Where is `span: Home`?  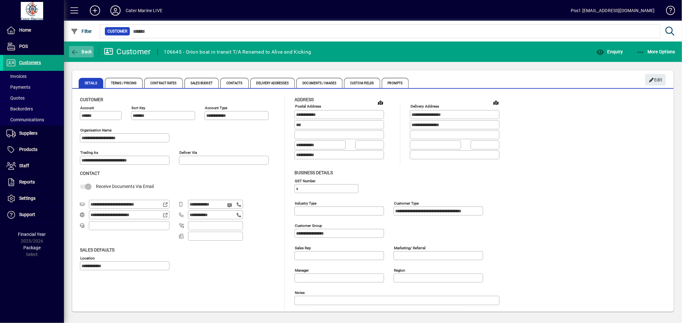 span: Home is located at coordinates (25, 30).